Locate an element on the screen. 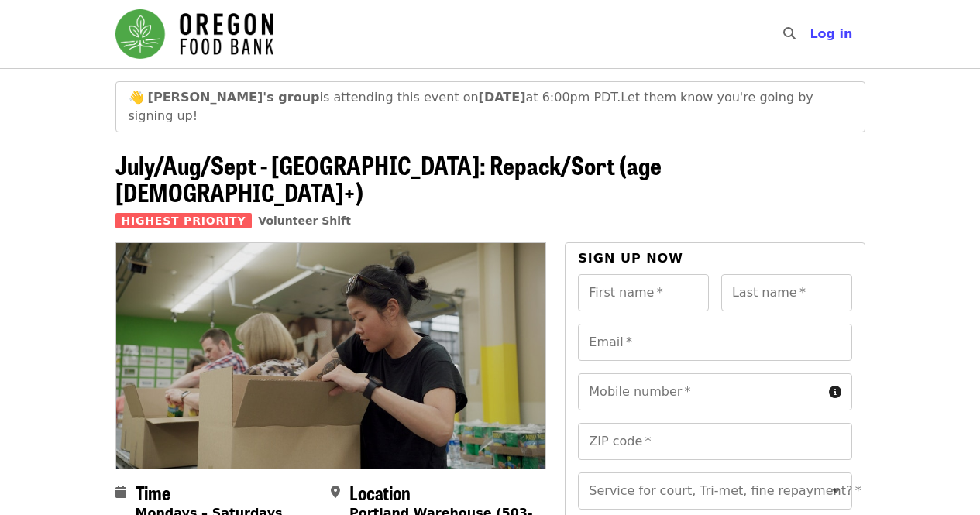 Image resolution: width=980 pixels, height=515 pixels. span: is attending this event on at 6:00pm PDT. is located at coordinates (384, 97).